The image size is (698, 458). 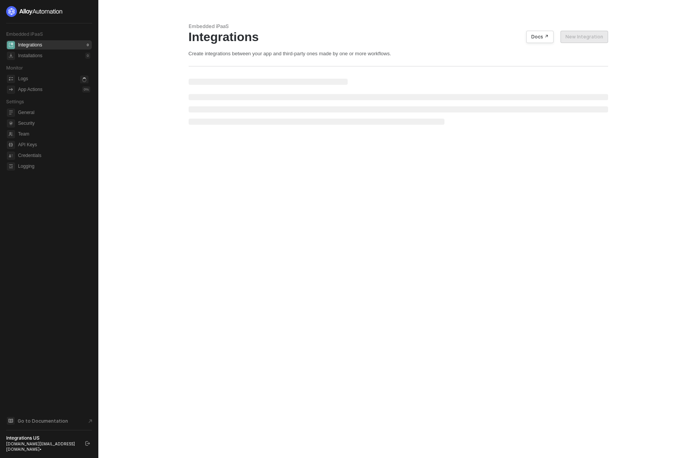 I want to click on div: Docs ↗, so click(x=540, y=37).